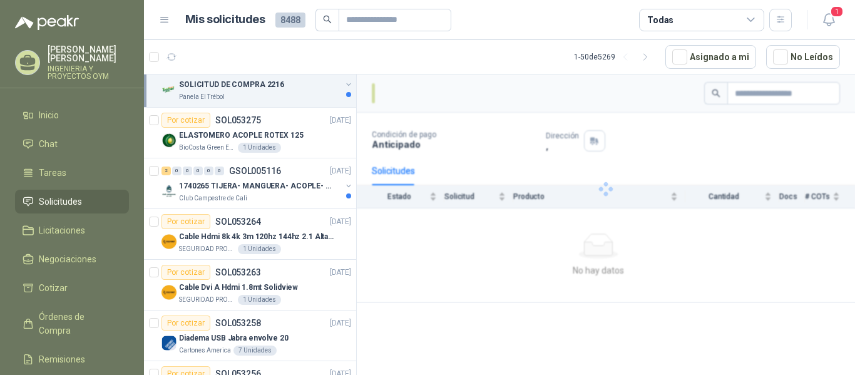 The image size is (855, 375). Describe the element at coordinates (710, 57) in the screenshot. I see `button: Asignado a mi` at that location.